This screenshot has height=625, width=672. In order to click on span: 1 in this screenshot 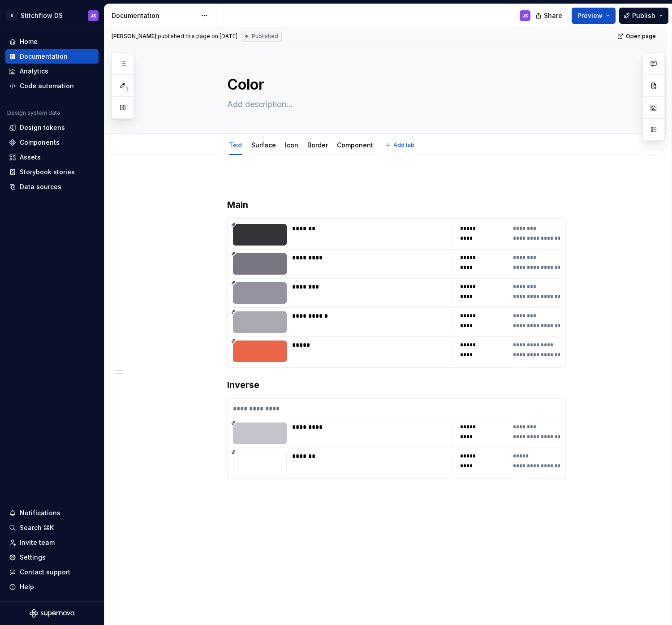, I will do `click(126, 89)`.